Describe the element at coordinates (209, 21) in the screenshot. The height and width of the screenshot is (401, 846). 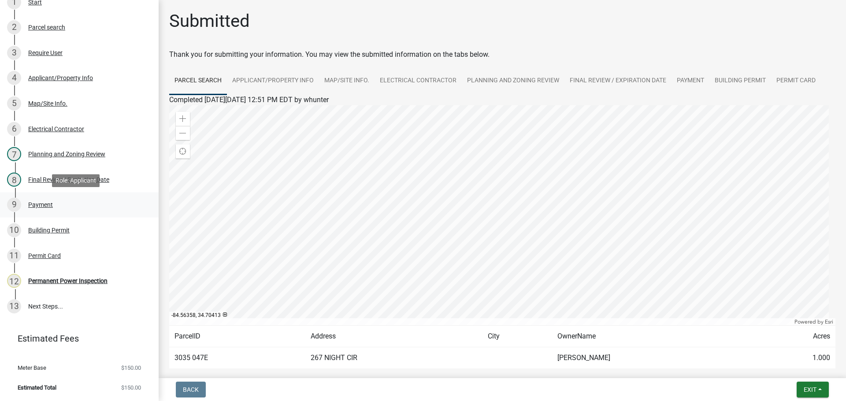
I see `h1: Submitted` at that location.